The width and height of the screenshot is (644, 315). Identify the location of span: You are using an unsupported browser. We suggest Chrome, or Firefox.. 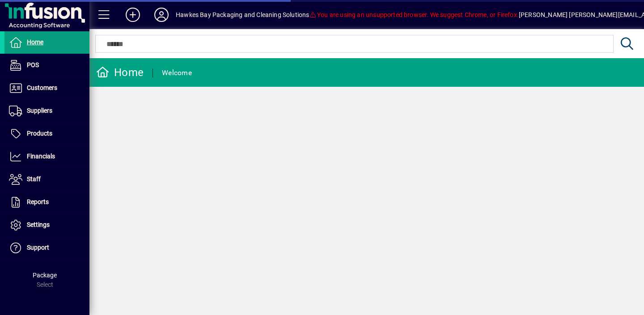
(414, 15).